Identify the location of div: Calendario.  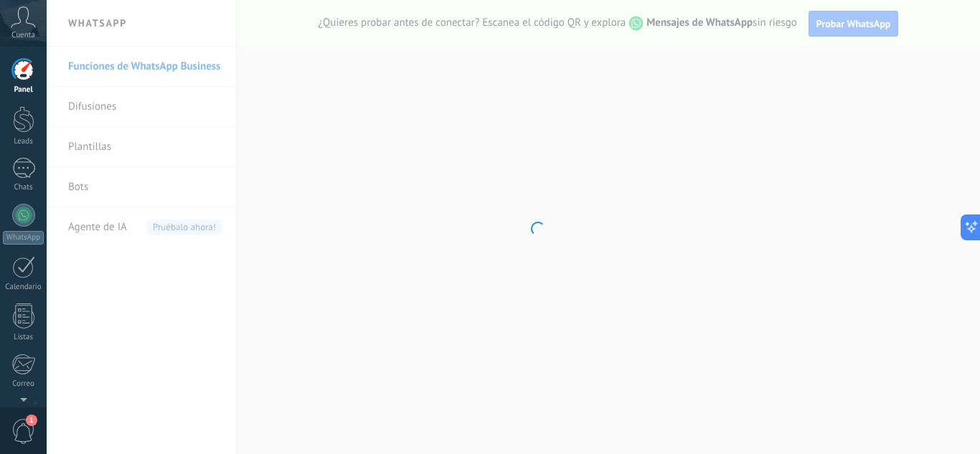
(24, 287).